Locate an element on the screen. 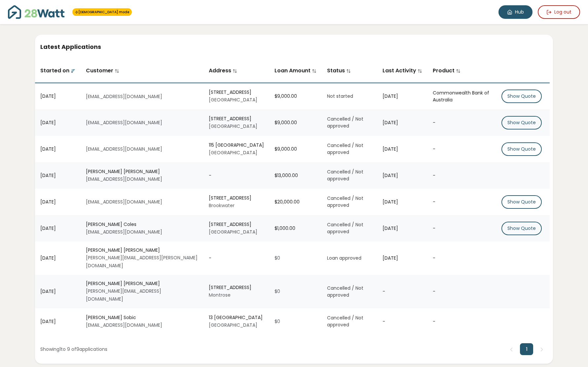  div: $1,000.00 is located at coordinates (295, 228).